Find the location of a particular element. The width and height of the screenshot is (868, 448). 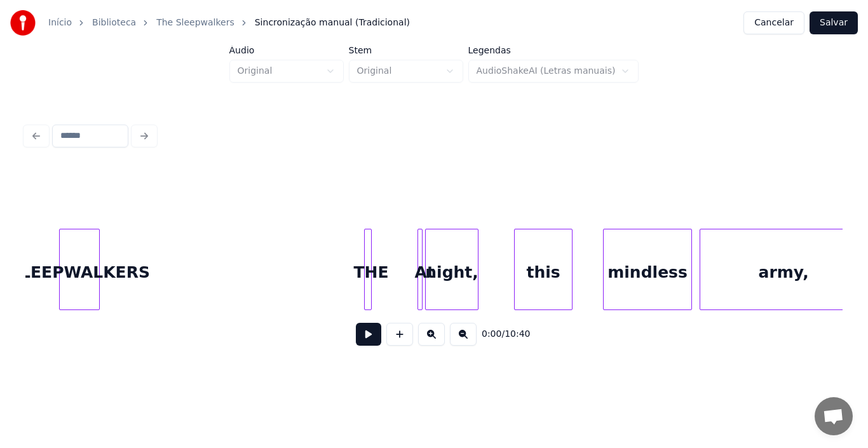

nav: breadcrumb is located at coordinates (229, 23).